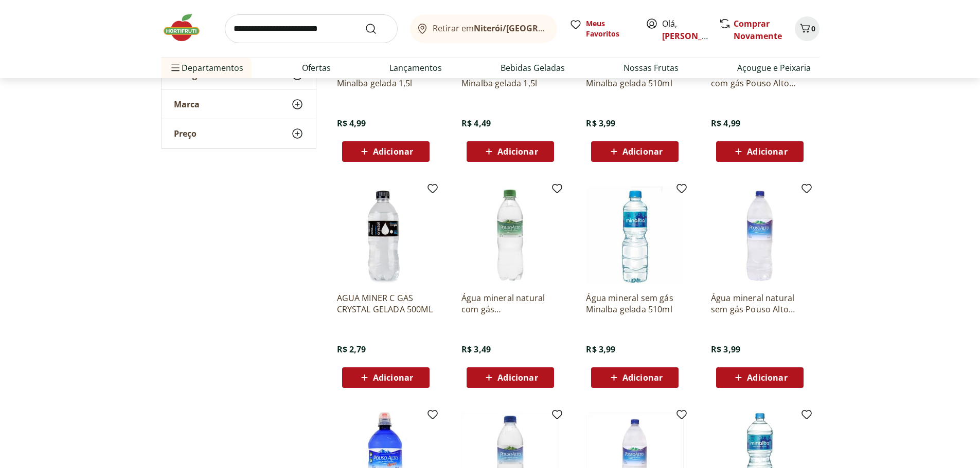 The height and width of the screenshot is (468, 980). I want to click on span: R$ 3,49, so click(476, 349).